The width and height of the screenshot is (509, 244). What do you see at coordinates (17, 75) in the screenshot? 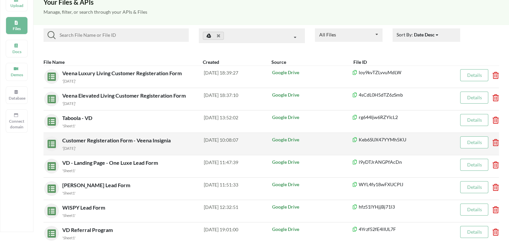
I see `p: Demos` at bounding box center [17, 75].